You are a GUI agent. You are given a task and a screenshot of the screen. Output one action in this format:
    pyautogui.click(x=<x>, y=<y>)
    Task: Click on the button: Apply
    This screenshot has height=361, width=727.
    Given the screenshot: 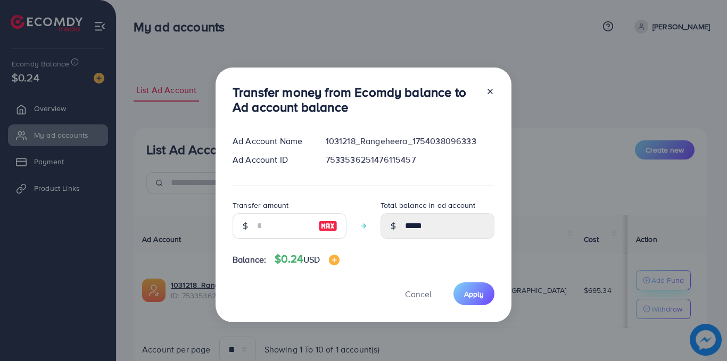 What is the action you would take?
    pyautogui.click(x=474, y=294)
    